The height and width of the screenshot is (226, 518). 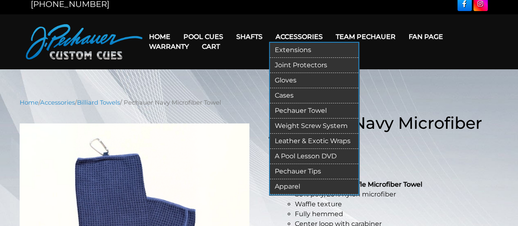 I want to click on li: 80% poly, 20% nylon microfiber, so click(x=397, y=194).